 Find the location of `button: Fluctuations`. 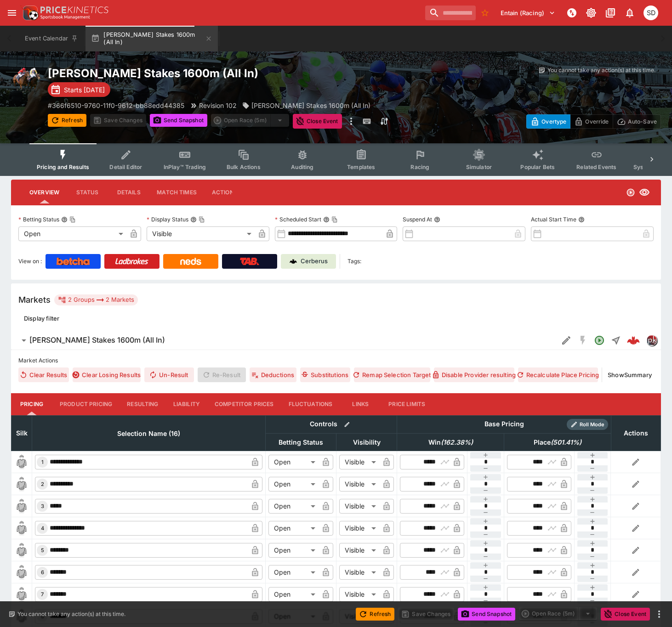

button: Fluctuations is located at coordinates (311, 404).